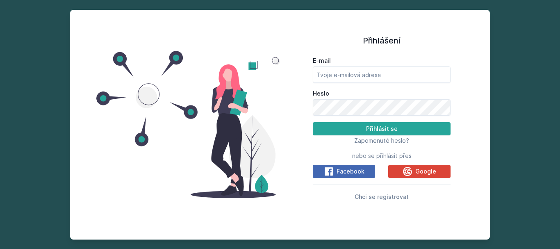 The width and height of the screenshot is (560, 249). Describe the element at coordinates (382, 93) in the screenshot. I see `label: Heslo` at that location.